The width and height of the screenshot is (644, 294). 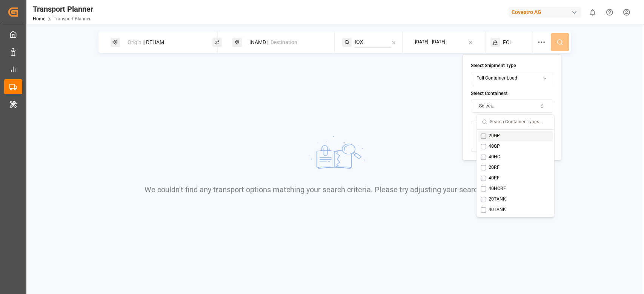 What do you see at coordinates (285, 42) in the screenshot?
I see `div: INAMD` at bounding box center [285, 42].